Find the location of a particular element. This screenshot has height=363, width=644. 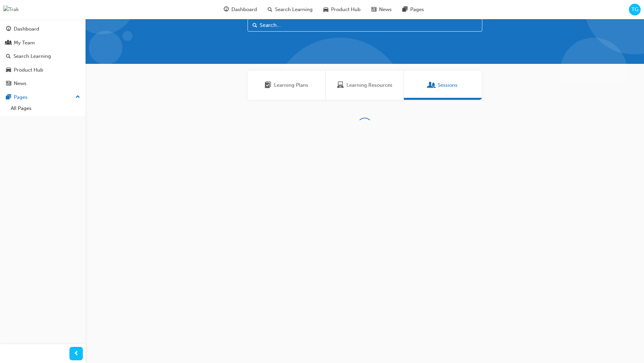

a: Trak is located at coordinates (11, 9).